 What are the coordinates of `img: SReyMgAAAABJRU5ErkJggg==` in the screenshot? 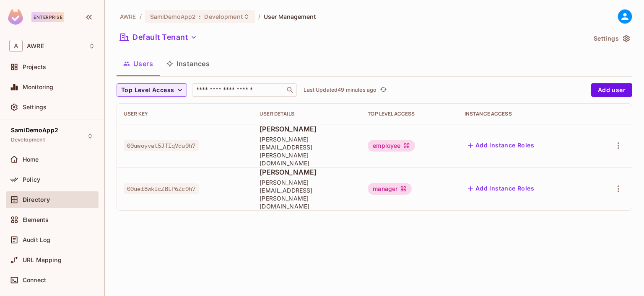 It's located at (15, 17).